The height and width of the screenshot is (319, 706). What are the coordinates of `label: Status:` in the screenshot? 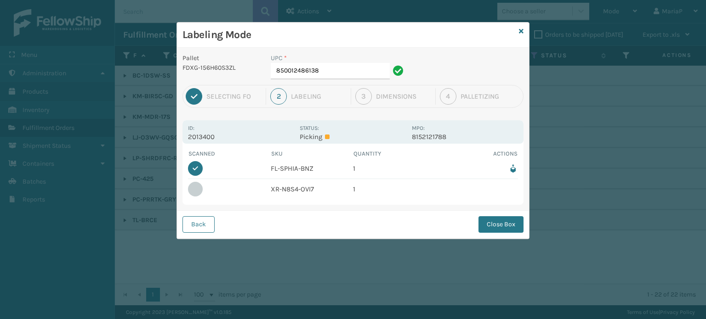 It's located at (309, 128).